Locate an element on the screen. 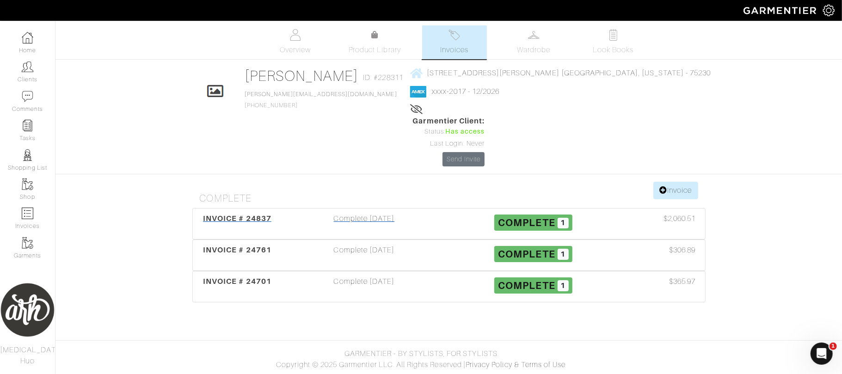 Image resolution: width=842 pixels, height=374 pixels. span: INVOICE # 24837 is located at coordinates (237, 218).